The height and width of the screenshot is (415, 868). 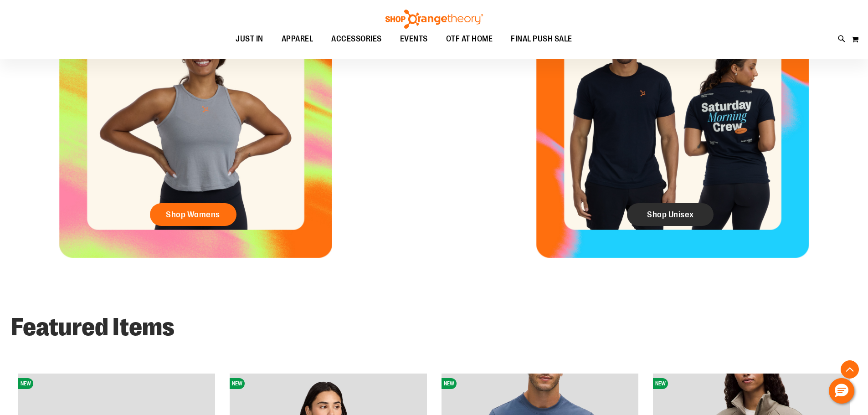 What do you see at coordinates (193, 214) in the screenshot?
I see `a: Shop Womens` at bounding box center [193, 214].